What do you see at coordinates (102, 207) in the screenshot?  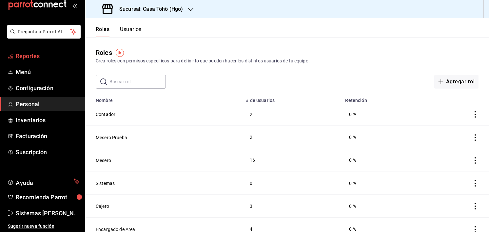 I see `button: Cajero` at bounding box center [102, 207].